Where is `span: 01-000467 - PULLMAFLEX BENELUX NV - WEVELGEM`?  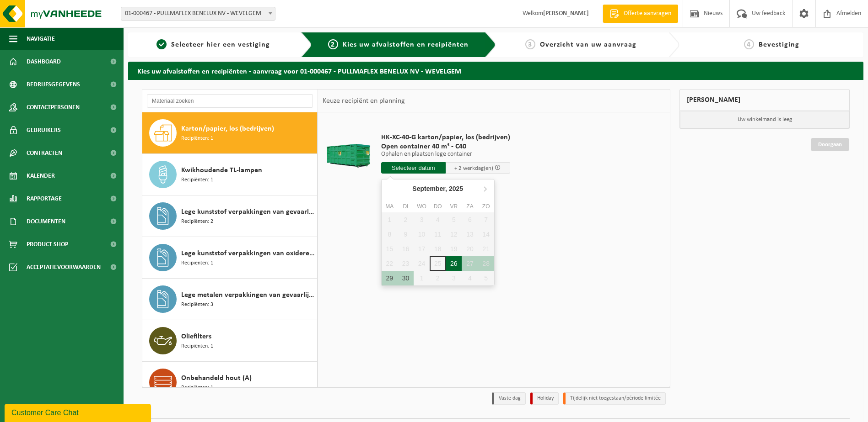 span: 01-000467 - PULLMAFLEX BENELUX NV - WEVELGEM is located at coordinates (198, 14).